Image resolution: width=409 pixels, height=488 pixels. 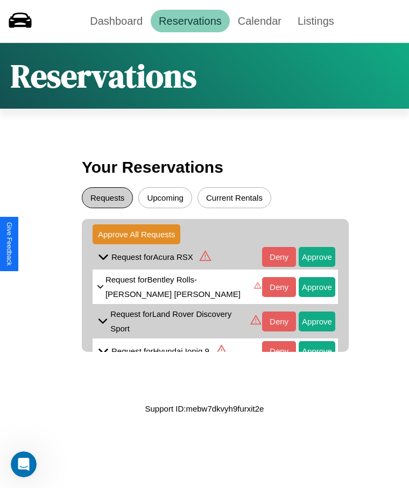 I want to click on p: Request for Hyundai Ioniq 9, so click(x=160, y=351).